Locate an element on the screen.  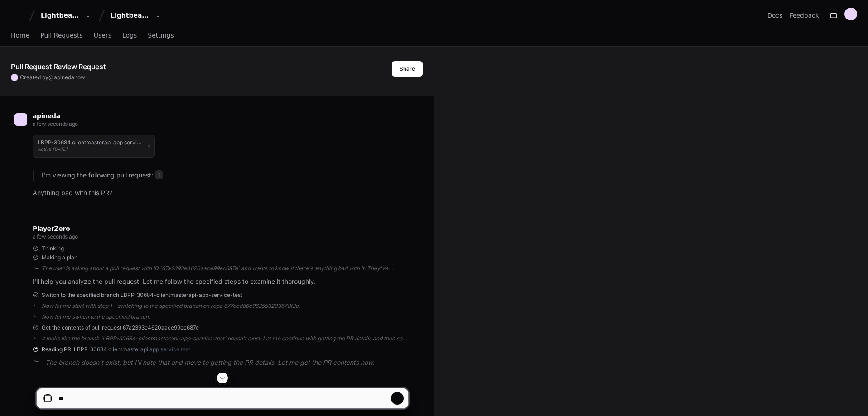
p: I'm viewing the following pull request: is located at coordinates (225, 175).